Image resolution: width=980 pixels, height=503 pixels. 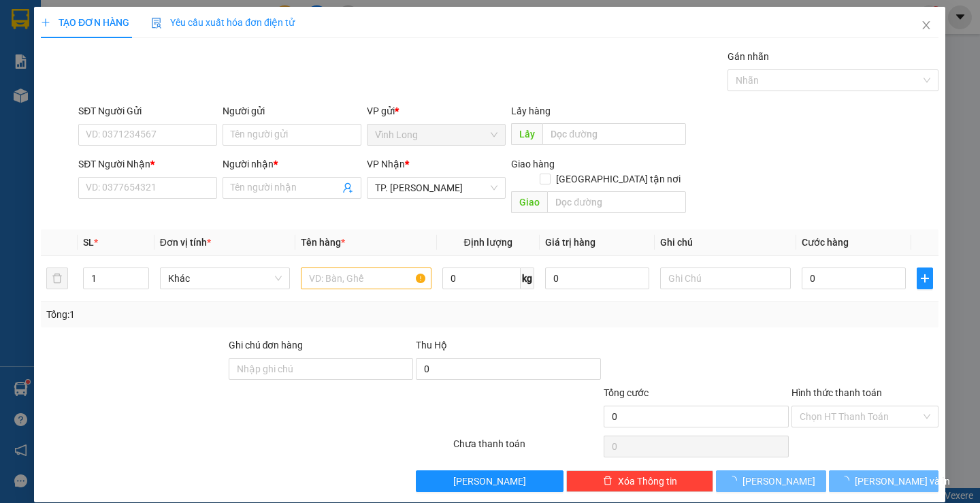 I want to click on button: deleteXóa Thông tin, so click(x=640, y=482).